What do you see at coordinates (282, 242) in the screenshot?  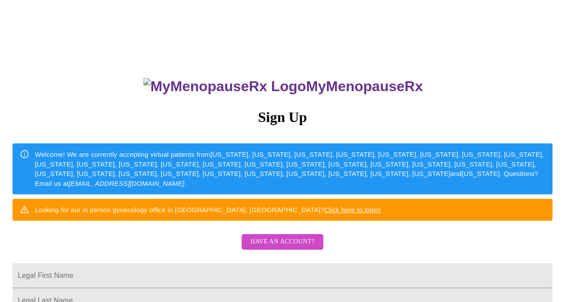 I see `span: Have an account?` at bounding box center [282, 242].